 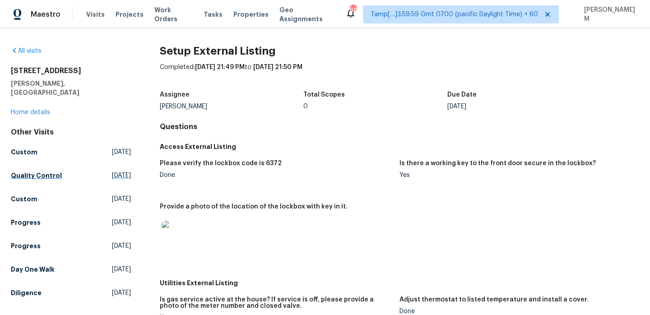 I want to click on div: 693, so click(x=353, y=10).